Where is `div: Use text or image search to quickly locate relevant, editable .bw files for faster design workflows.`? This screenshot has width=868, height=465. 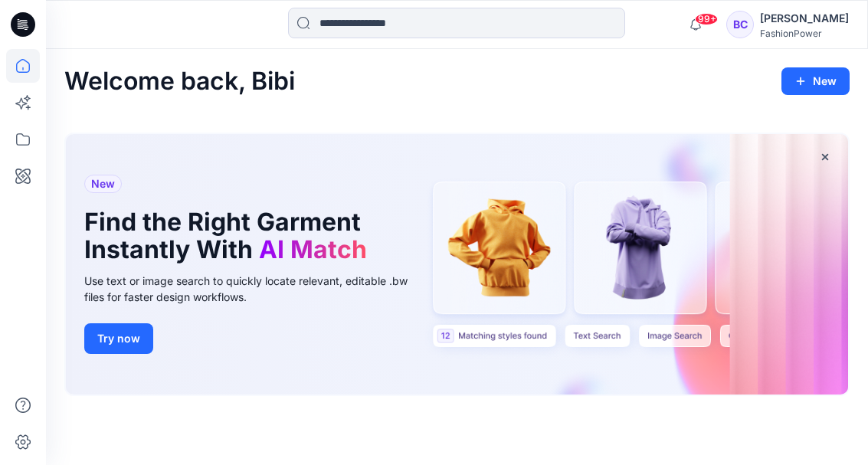
div: Use text or image search to quickly locate relevant, editable .bw files for faster design workflows. is located at coordinates (257, 289).